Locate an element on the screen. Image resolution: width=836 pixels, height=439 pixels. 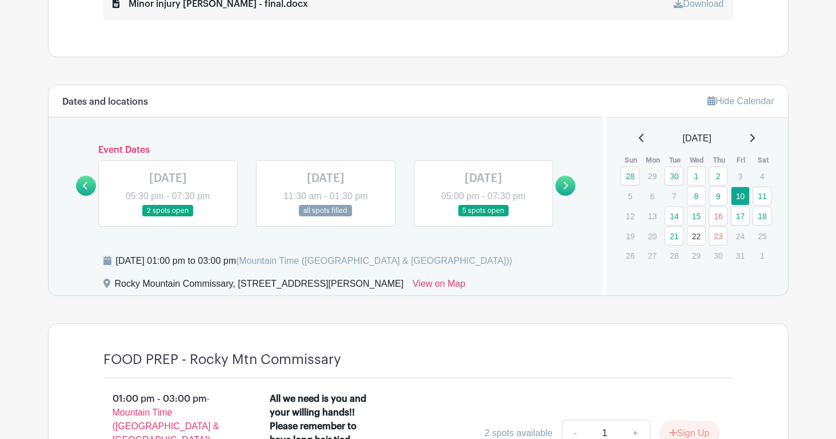
p: 4 is located at coordinates (762, 176).